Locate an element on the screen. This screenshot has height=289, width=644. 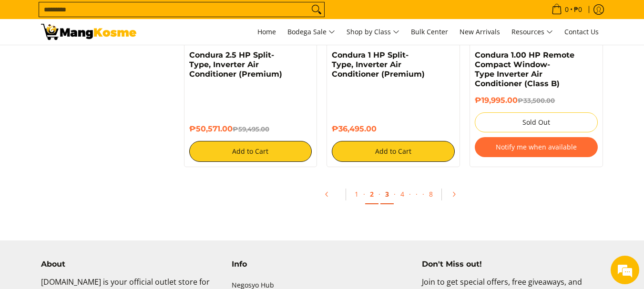
span: Shop by Class is located at coordinates (373, 32).